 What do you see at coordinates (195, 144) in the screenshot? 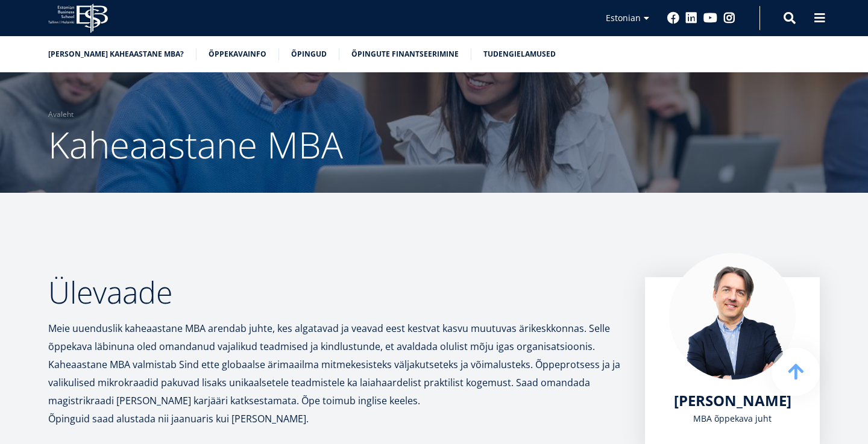
I see `span: Kaheaastane MBA` at bounding box center [195, 144].